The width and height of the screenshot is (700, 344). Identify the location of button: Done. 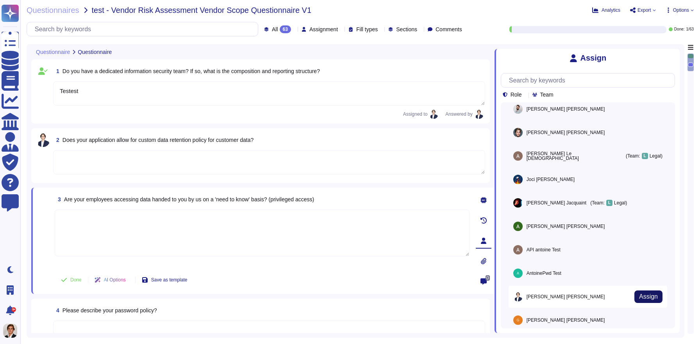
(71, 279).